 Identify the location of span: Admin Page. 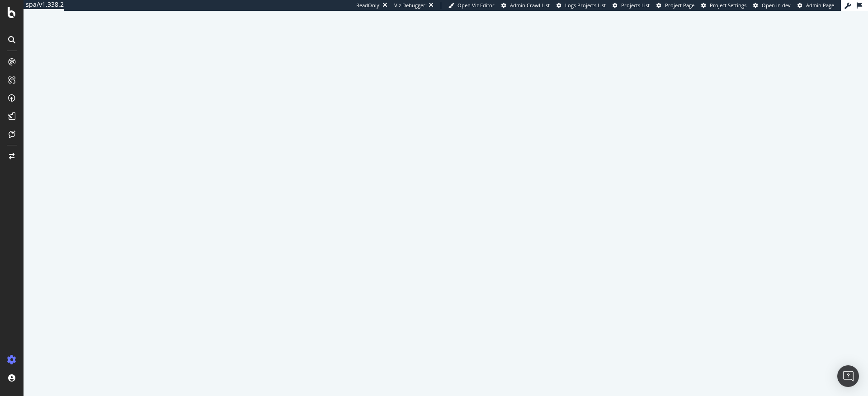
(820, 5).